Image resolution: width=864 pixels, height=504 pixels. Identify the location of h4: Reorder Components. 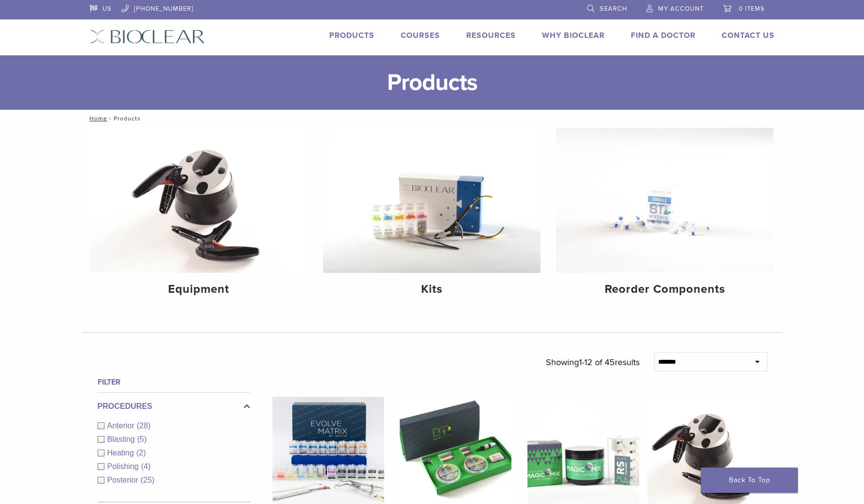
(665, 289).